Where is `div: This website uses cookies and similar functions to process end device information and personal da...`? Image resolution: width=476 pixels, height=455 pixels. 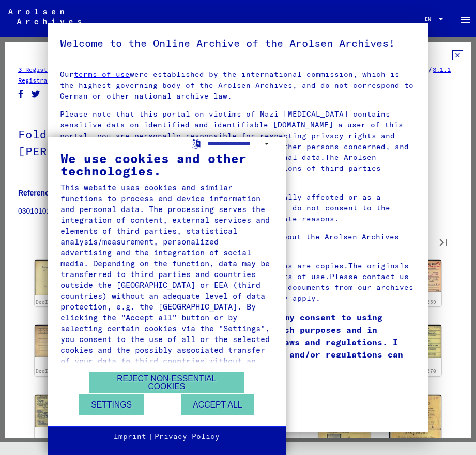
div: This website uses cookies and similar functions to process end device information and personal da... is located at coordinates (166, 280).